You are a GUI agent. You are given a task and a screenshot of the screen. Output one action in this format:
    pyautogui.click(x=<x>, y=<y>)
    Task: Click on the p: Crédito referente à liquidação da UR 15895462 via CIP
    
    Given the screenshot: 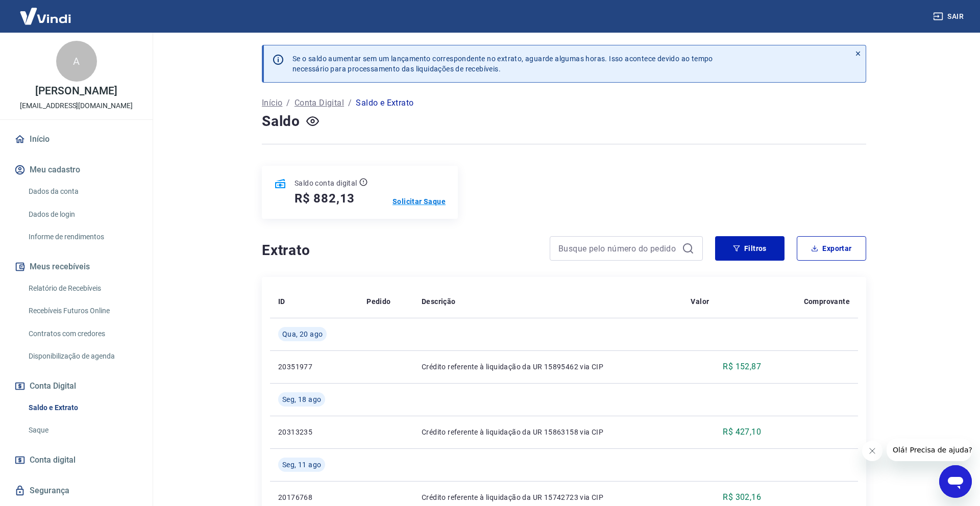 What is the action you would take?
    pyautogui.click(x=548, y=367)
    